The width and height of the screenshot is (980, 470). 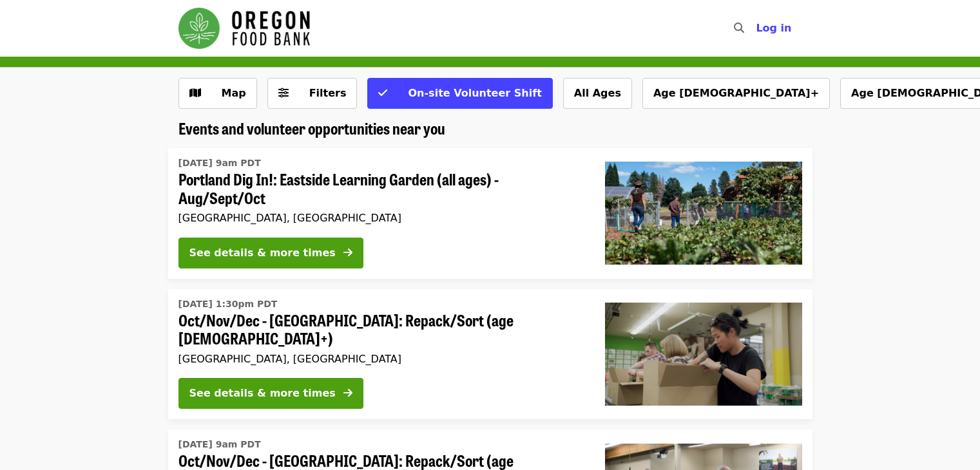 What do you see at coordinates (382, 93) in the screenshot?
I see `i: check icon` at bounding box center [382, 93].